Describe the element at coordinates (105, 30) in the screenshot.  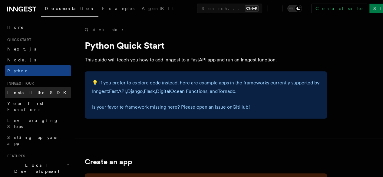
I see `a: Quick start` at that location.